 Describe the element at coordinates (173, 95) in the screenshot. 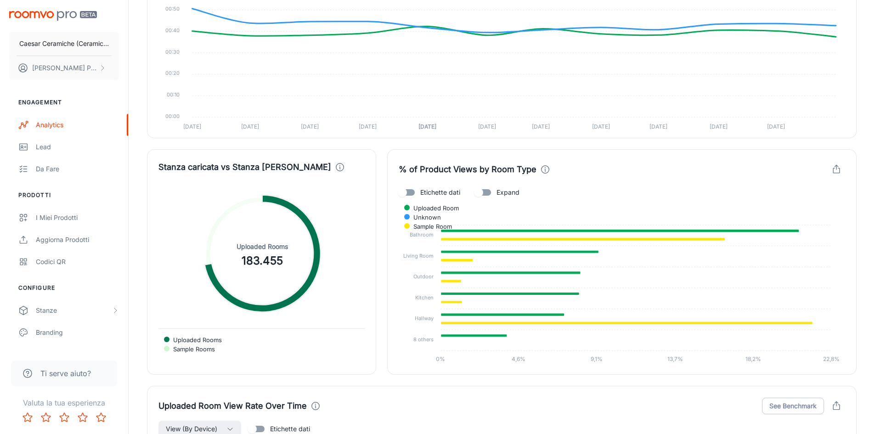

I see `tspan: 00:10` at that location.